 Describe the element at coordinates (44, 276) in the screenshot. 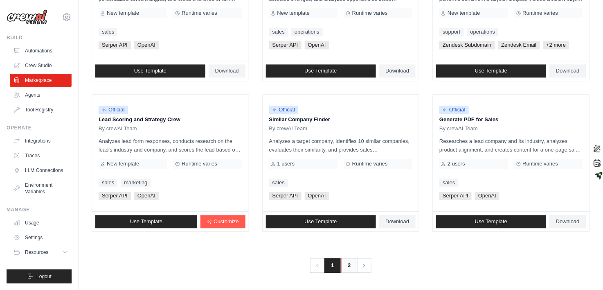

I see `span: Logout` at that location.